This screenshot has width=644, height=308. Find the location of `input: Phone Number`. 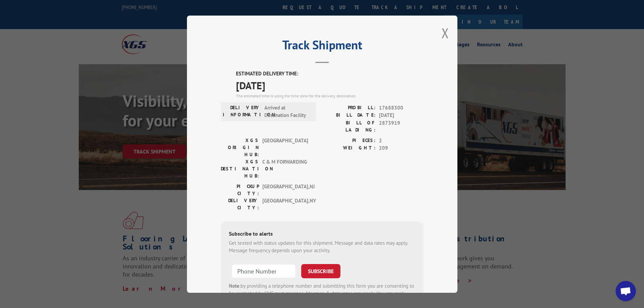

input: Phone Number is located at coordinates (263, 270).